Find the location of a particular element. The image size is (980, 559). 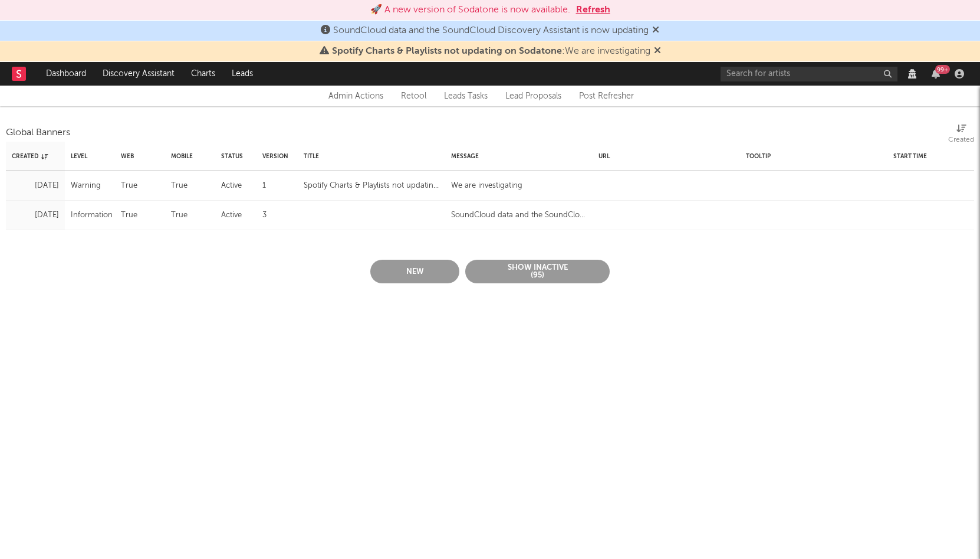

a: Post Refresher is located at coordinates (606, 96).